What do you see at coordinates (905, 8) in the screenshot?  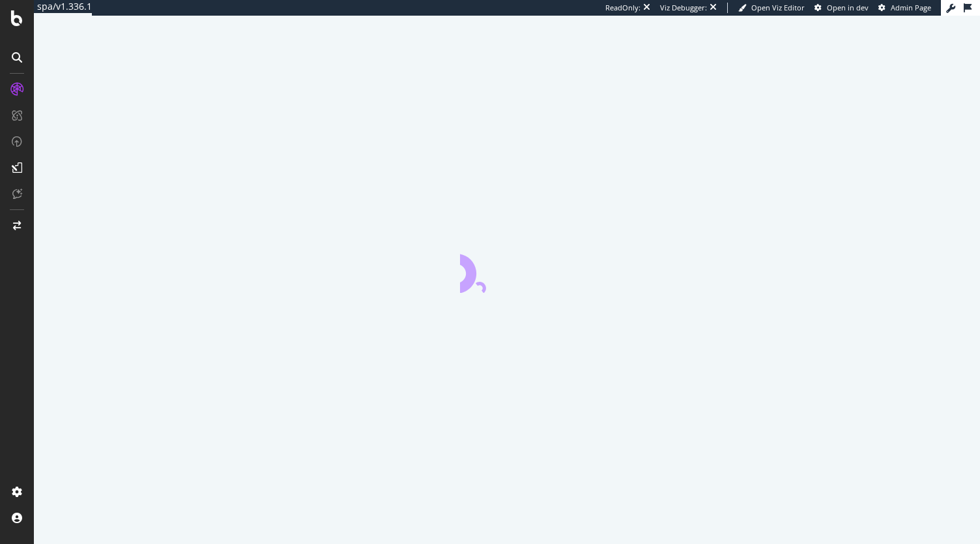 I see `a: Admin Page` at bounding box center [905, 8].